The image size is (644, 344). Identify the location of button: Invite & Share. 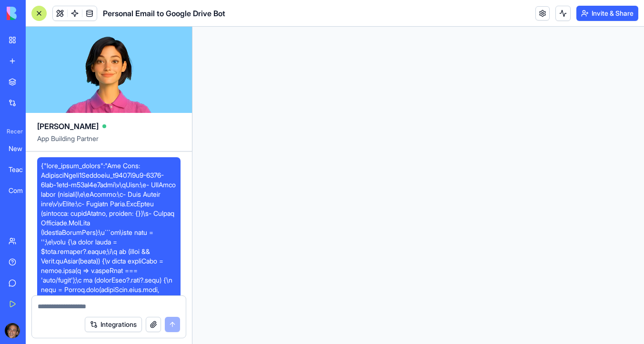
(608, 13).